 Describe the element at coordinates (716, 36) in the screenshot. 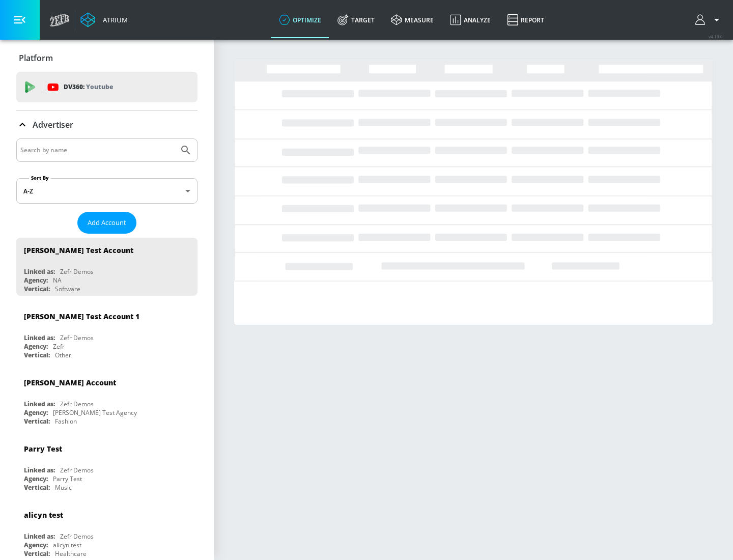

I see `span: v 4.19.0` at that location.